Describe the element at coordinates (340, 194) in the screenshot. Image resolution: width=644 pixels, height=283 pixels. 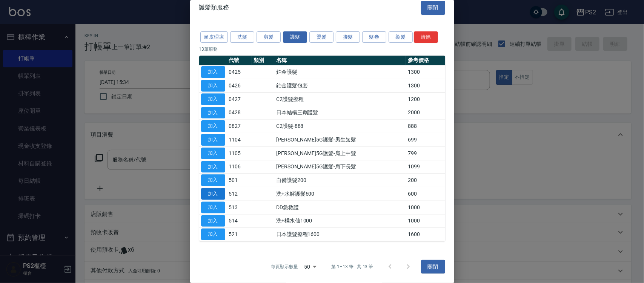
I see `td: 洗+水解護髮600` at that location.